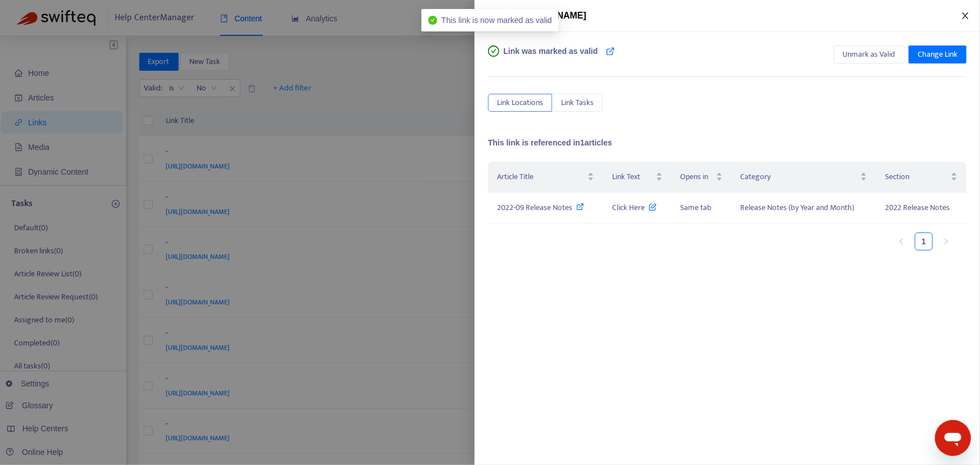 The height and width of the screenshot is (465, 980). What do you see at coordinates (966, 16) in the screenshot?
I see `span: close` at bounding box center [966, 16].